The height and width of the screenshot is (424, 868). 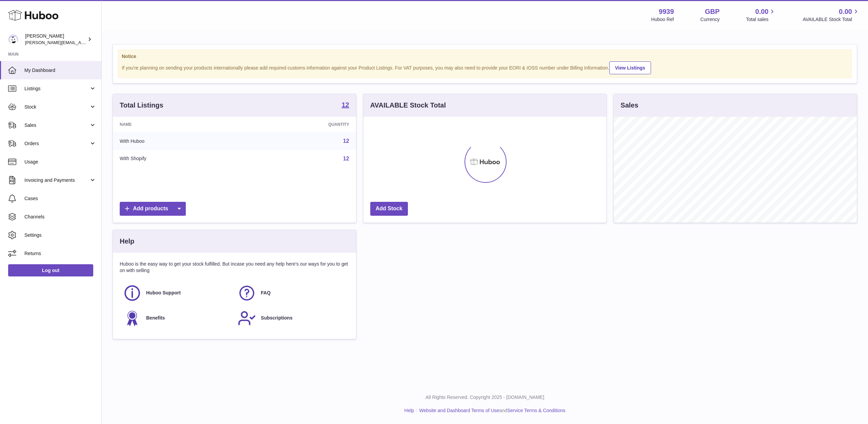 I want to click on img: tommyhardy@hotmail.com, so click(x=13, y=40).